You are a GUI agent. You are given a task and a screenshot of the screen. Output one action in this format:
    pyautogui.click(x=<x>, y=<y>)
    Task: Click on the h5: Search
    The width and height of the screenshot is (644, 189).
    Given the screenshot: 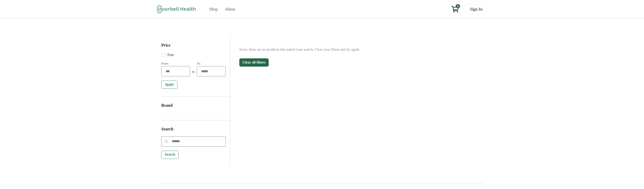 What is the action you would take?
    pyautogui.click(x=193, y=131)
    